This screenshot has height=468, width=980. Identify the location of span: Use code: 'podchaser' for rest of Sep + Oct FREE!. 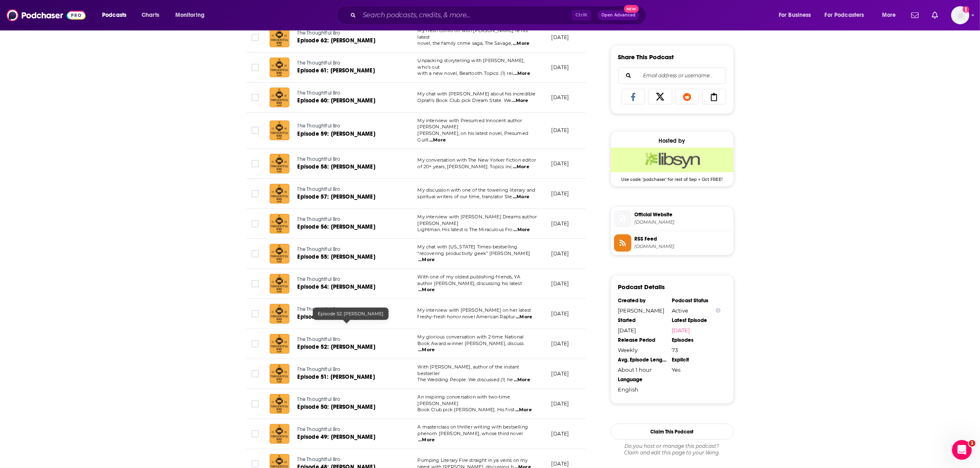
(672, 177).